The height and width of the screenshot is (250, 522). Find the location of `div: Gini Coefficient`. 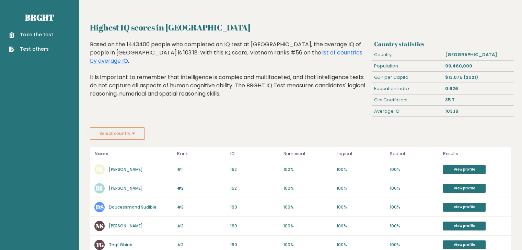

div: Gini Coefficient is located at coordinates (407, 100).